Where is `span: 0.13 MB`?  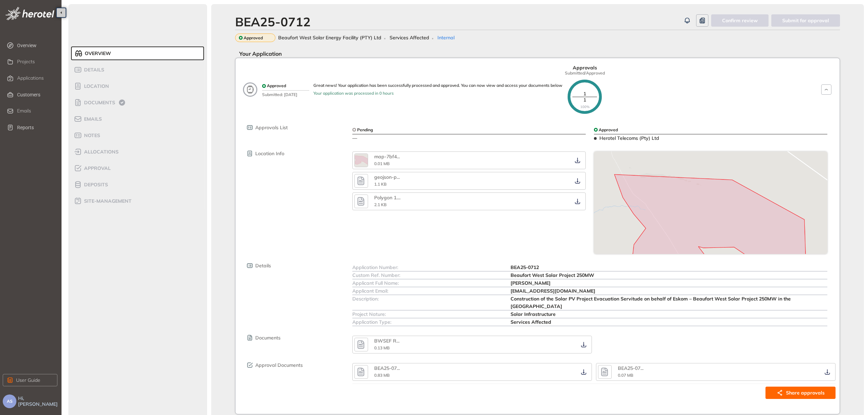 span: 0.13 MB is located at coordinates (382, 348).